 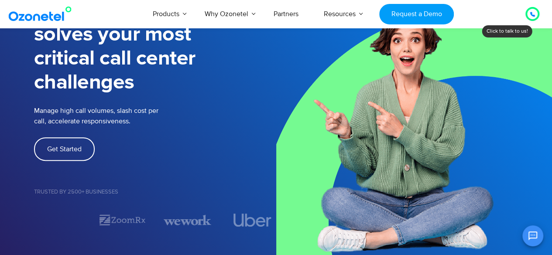 I want to click on a: Get Started, so click(x=64, y=149).